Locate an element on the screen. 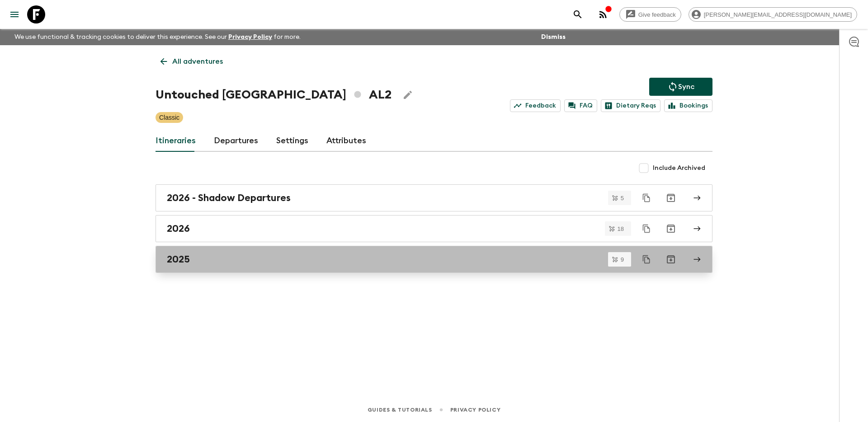 The height and width of the screenshot is (422, 868). a: Guides & Tutorials is located at coordinates (399, 410).